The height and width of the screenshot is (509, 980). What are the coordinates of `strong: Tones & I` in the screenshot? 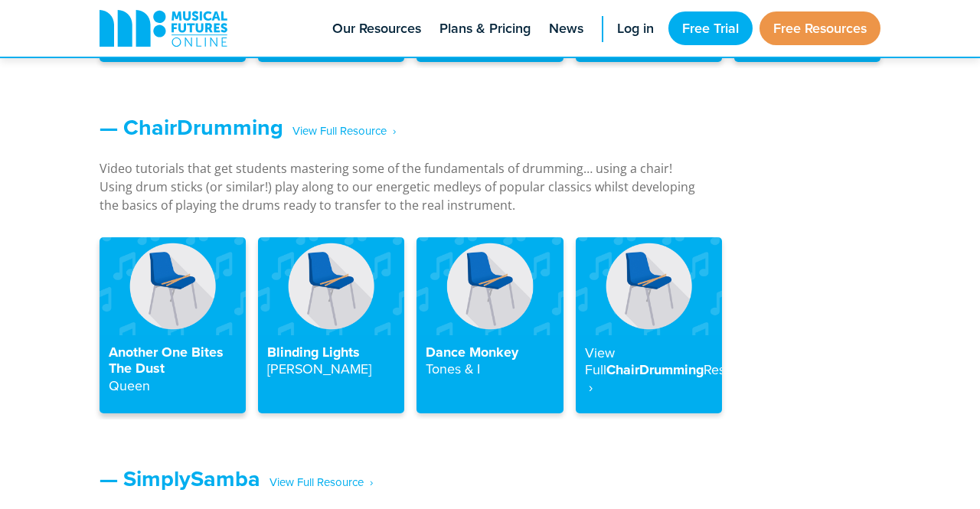 It's located at (453, 369).